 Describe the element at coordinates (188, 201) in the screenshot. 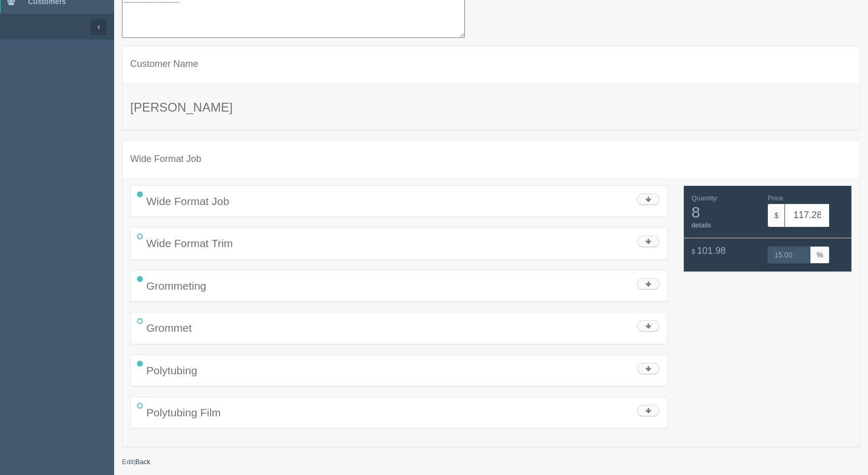

I see `span: Wide Format Job` at that location.